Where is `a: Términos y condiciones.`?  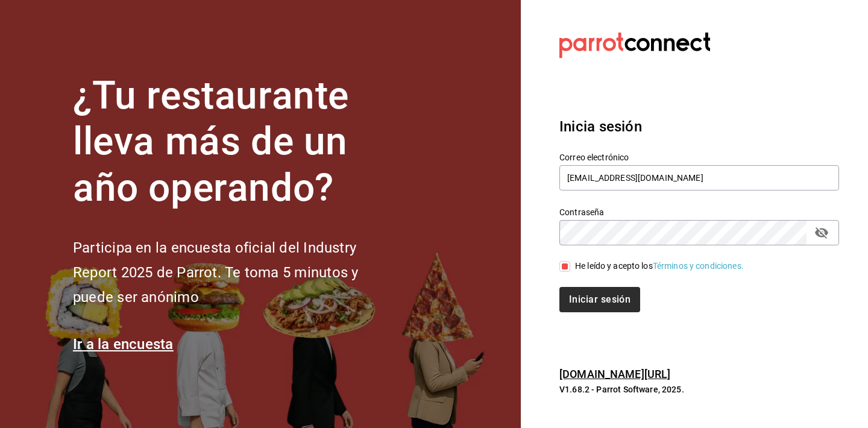
a: Términos y condiciones. is located at coordinates (698, 266).